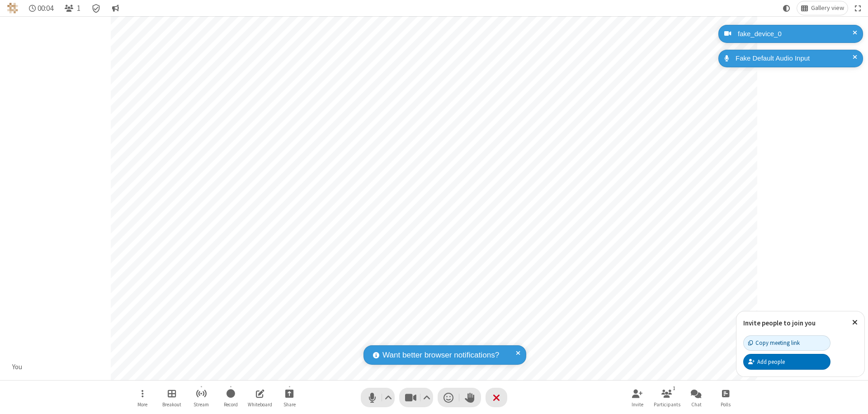 The image size is (868, 414). I want to click on div: Meeting details Encryption enabled, so click(97, 8).